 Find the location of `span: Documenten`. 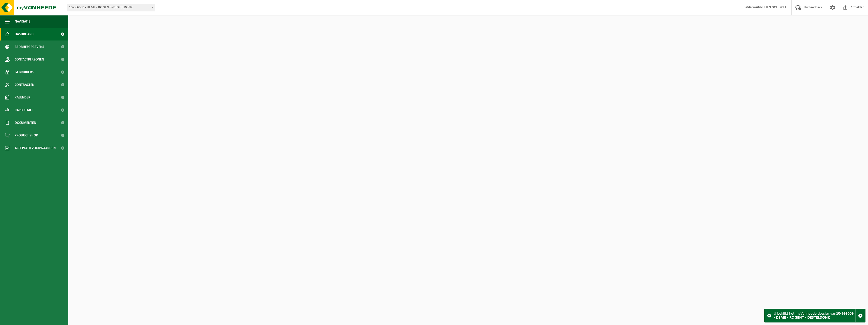

span: Documenten is located at coordinates (25, 123).